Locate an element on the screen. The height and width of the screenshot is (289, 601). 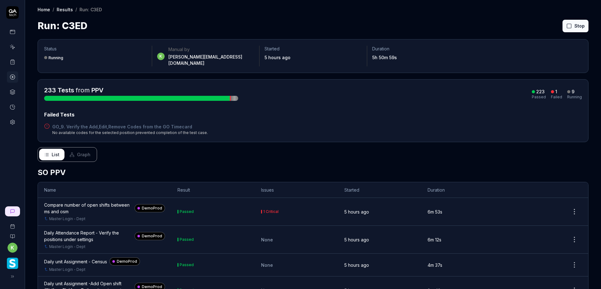
p: Duration is located at coordinates (421, 49).